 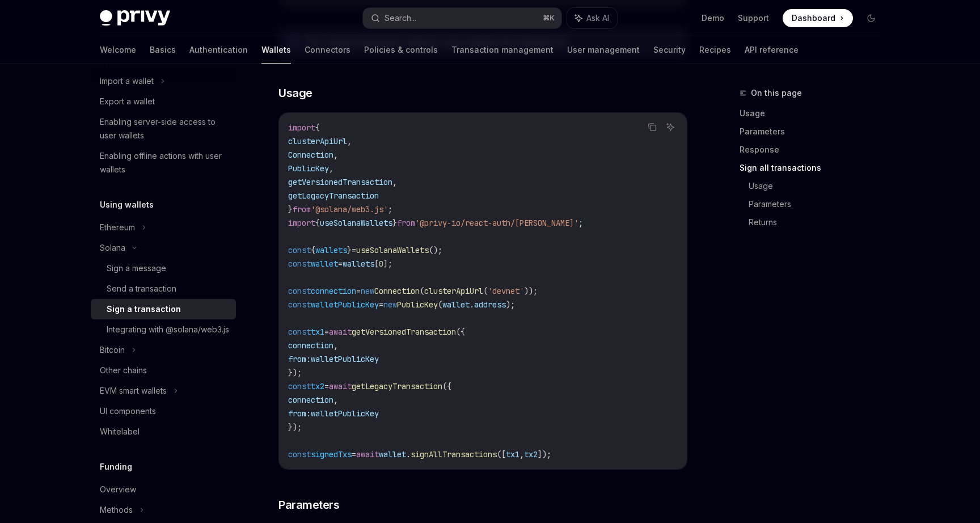 I want to click on a: Integrating with @solana/web3.js, so click(x=163, y=329).